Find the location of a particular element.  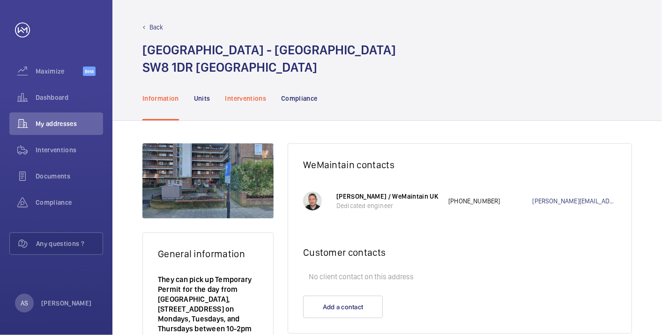

p: Dedicated engineer is located at coordinates (387, 206).